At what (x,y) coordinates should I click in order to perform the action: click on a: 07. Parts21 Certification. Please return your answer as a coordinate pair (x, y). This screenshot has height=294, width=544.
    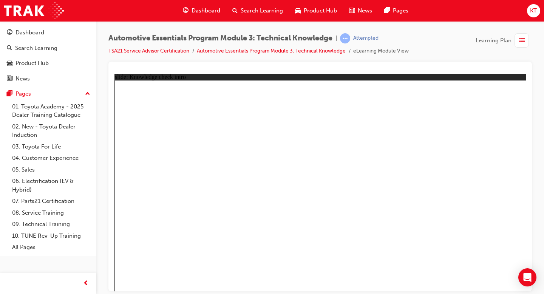
    Looking at the image, I should click on (51, 201).